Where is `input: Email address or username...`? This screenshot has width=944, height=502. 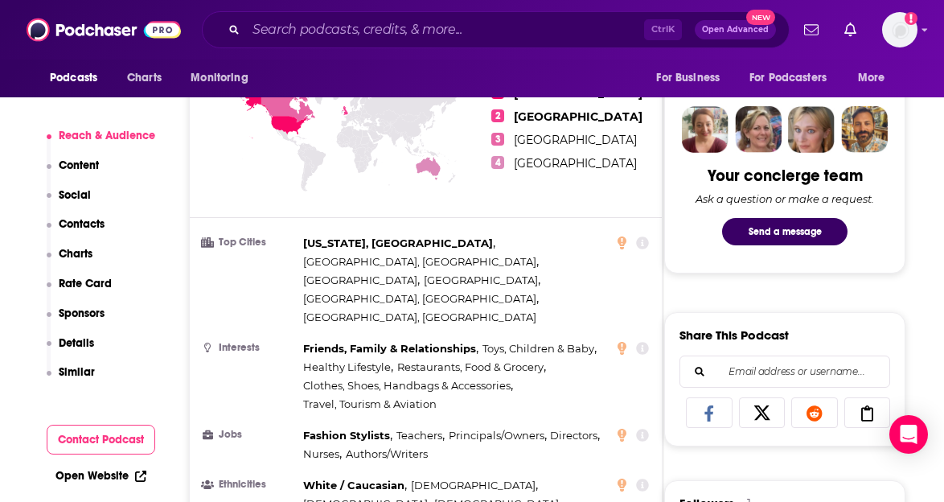 input: Email address or username... is located at coordinates (785, 372).